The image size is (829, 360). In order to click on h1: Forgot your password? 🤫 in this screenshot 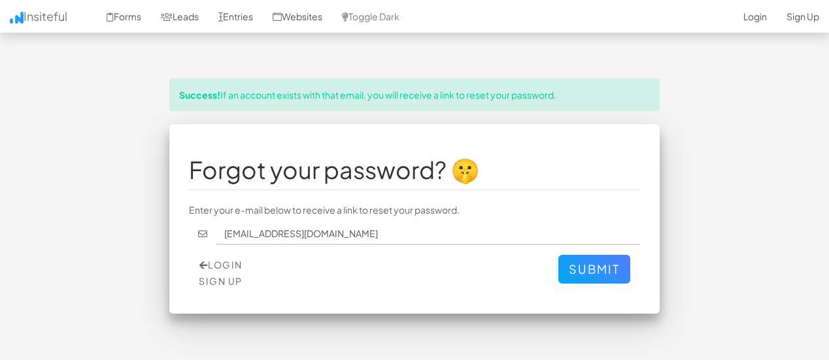, I will do `click(415, 170)`.